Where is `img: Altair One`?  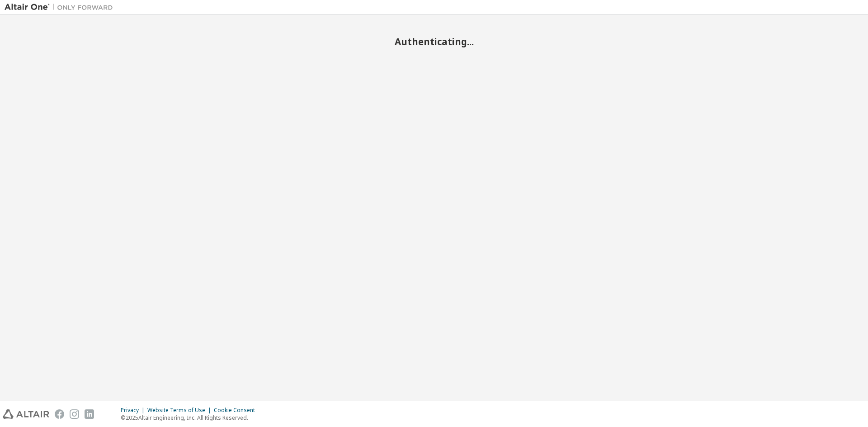 img: Altair One is located at coordinates (61, 7).